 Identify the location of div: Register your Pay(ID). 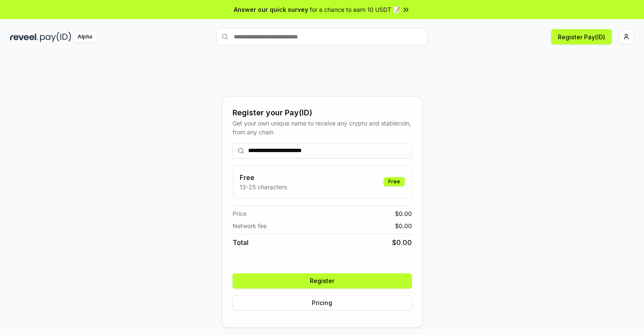
(322, 113).